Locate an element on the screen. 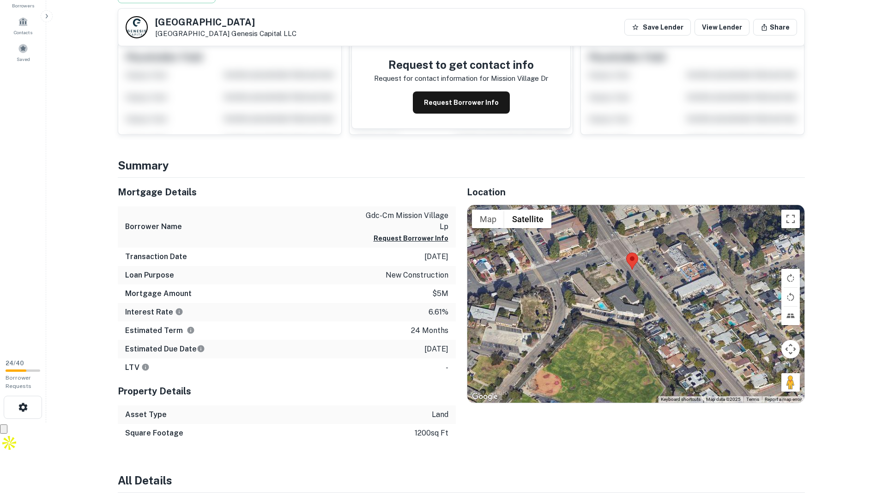  button: Show street map is located at coordinates (488, 219).